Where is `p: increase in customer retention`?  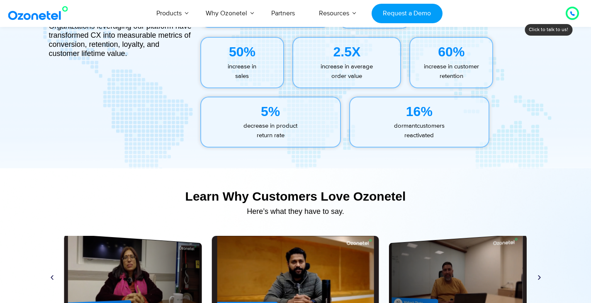 p: increase in customer retention is located at coordinates (452, 71).